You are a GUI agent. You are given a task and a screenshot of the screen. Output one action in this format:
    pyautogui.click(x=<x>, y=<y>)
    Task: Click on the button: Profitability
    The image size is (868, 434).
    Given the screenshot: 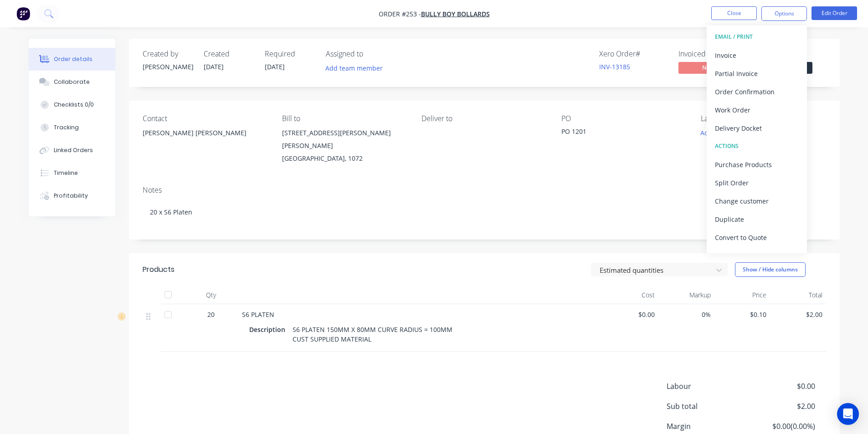 What is the action you would take?
    pyautogui.click(x=72, y=196)
    